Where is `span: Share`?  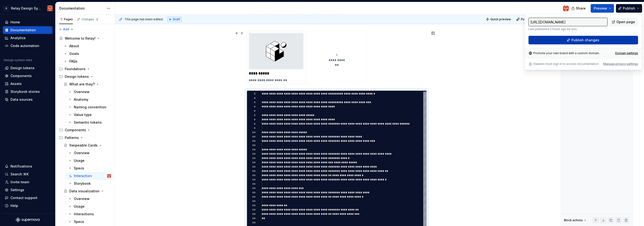 span: Share is located at coordinates (581, 8).